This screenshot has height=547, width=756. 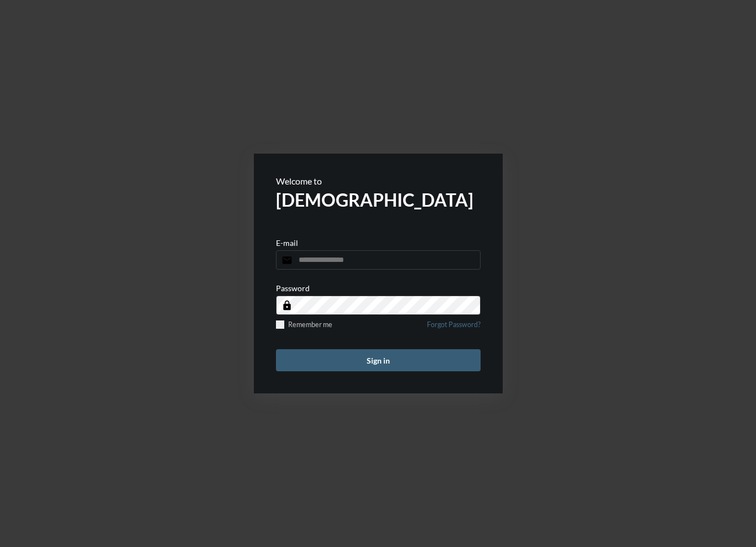 I want to click on label: Remember me, so click(x=304, y=325).